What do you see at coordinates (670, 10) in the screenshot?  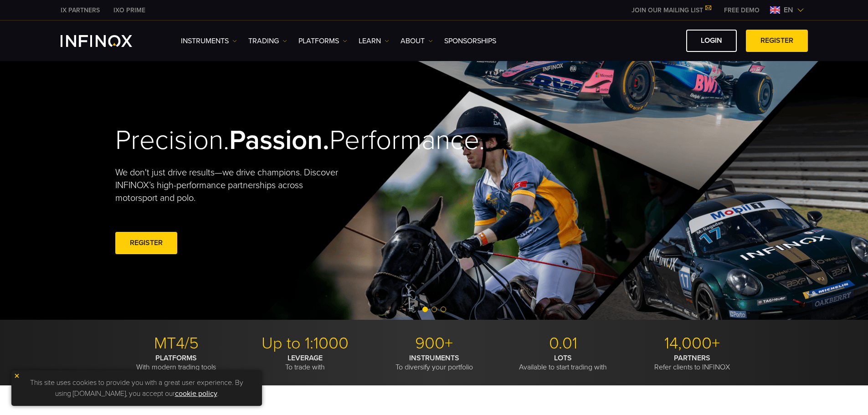 I see `a: JOIN OUR MAILING LIST` at bounding box center [670, 10].